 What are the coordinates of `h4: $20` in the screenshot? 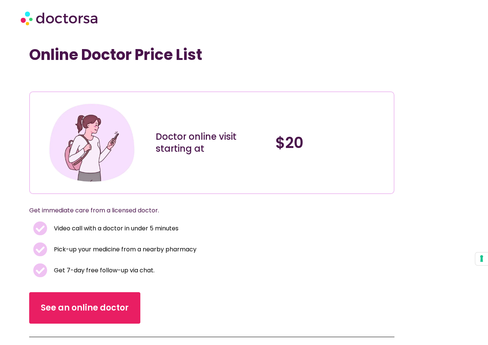 It's located at (331, 143).